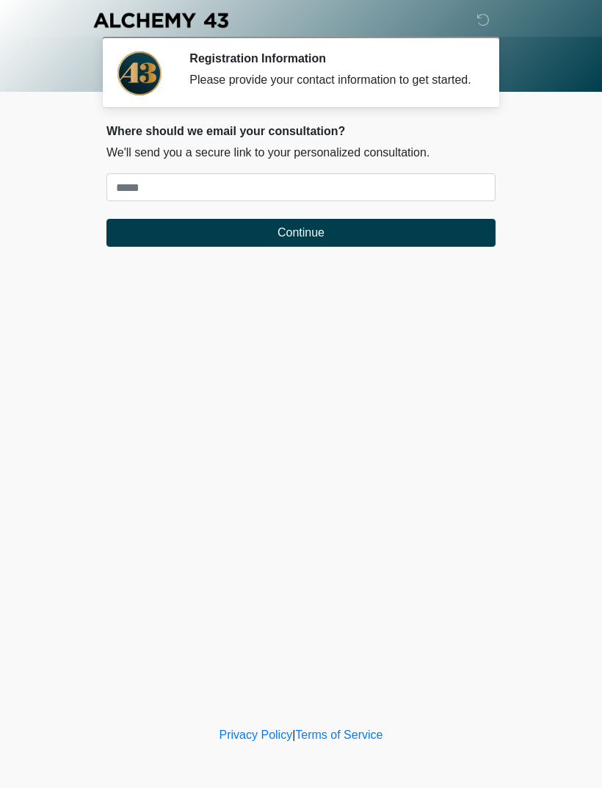  Describe the element at coordinates (139, 73) in the screenshot. I see `img: Agent Avatar` at that location.